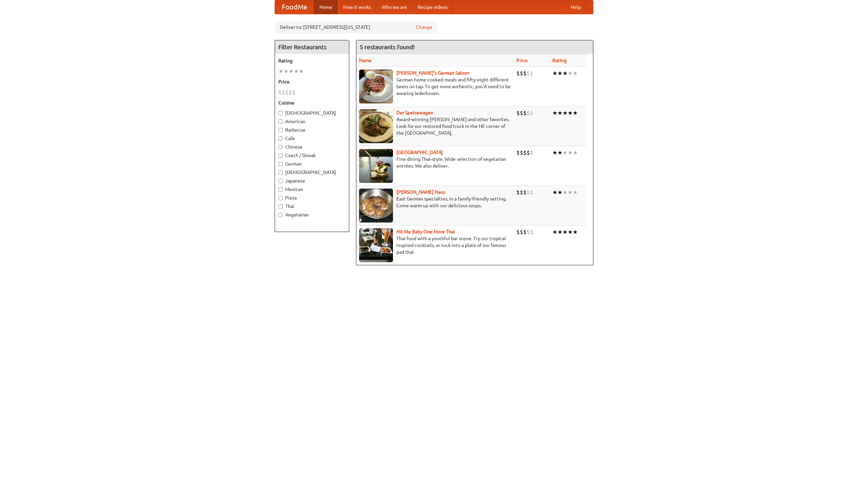 The image size is (868, 480). Describe the element at coordinates (357, 7) in the screenshot. I see `a: How it works` at that location.